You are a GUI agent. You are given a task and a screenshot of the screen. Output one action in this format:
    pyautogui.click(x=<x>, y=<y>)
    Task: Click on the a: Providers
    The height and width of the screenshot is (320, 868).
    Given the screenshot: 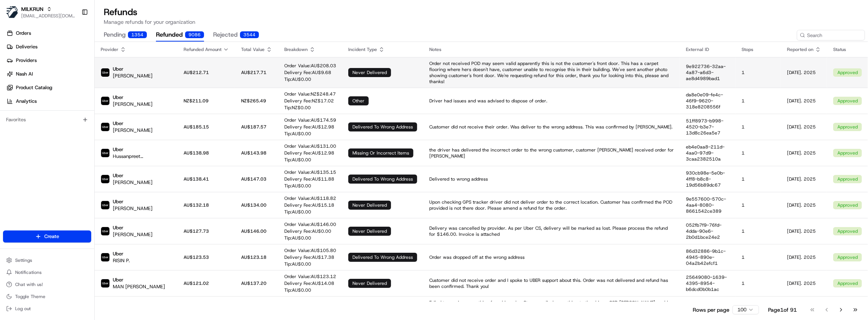 What is the action you would take?
    pyautogui.click(x=49, y=61)
    